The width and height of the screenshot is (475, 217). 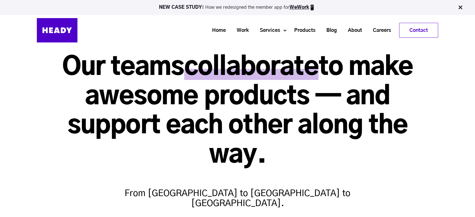 I want to click on strong: NEW CASE STUDY:, so click(x=182, y=7).